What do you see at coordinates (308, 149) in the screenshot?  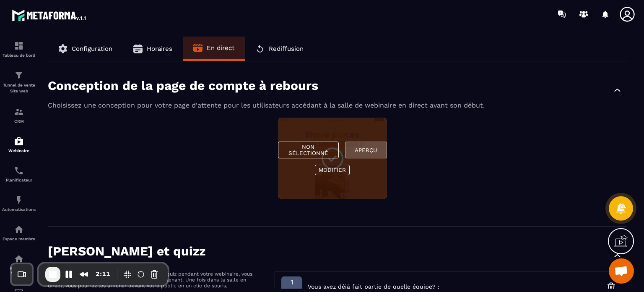 I see `button: Non sélectionné` at bounding box center [308, 149].